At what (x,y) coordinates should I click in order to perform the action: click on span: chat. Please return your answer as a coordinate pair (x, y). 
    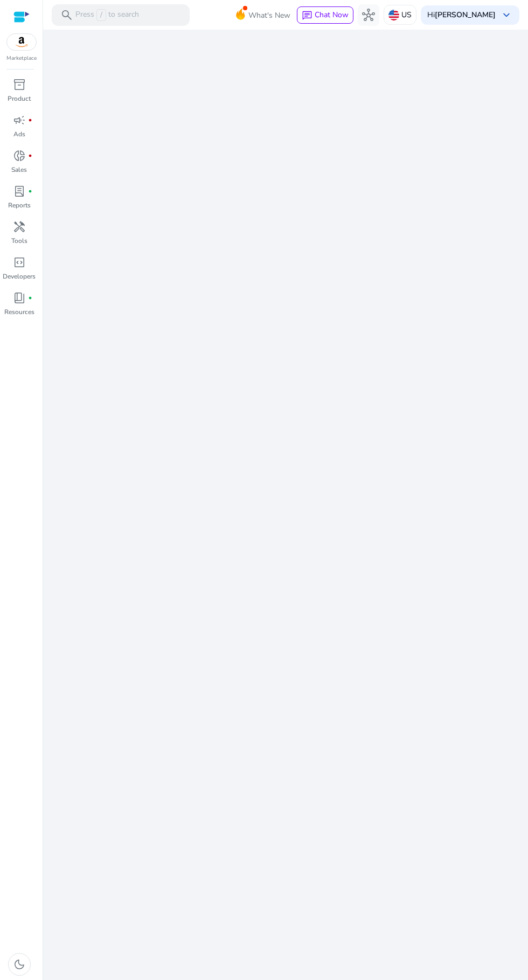
    Looking at the image, I should click on (307, 16).